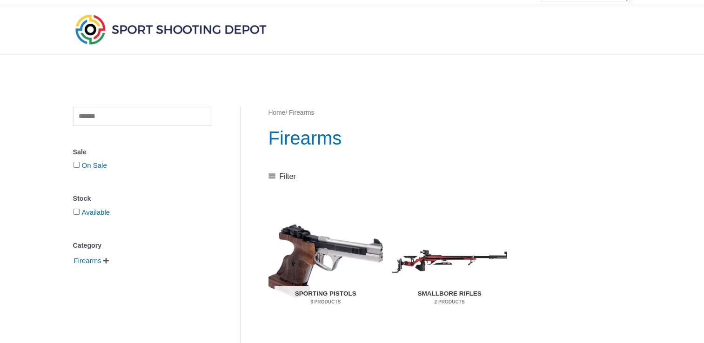 This screenshot has width=704, height=343. I want to click on h2: Sporting Pistols, so click(325, 298).